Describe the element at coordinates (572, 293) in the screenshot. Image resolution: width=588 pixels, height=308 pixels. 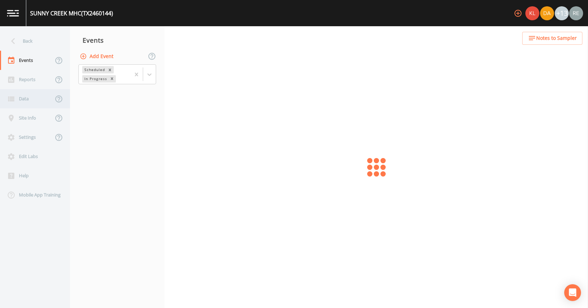
I see `div: Open Intercom Messenger` at that location.